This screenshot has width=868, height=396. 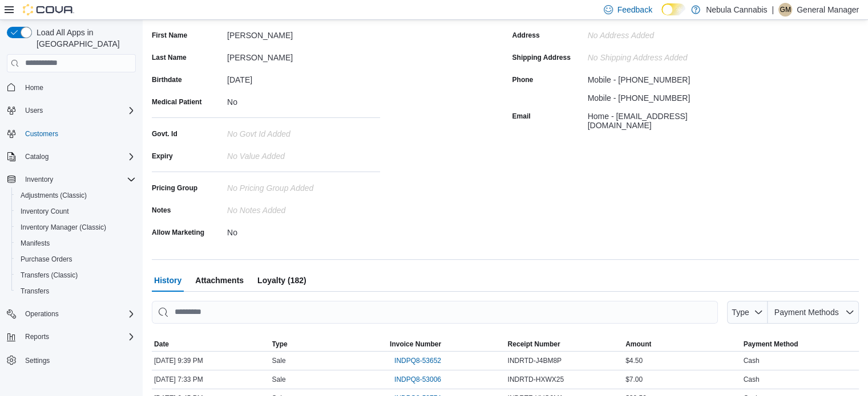 What do you see at coordinates (417, 361) in the screenshot?
I see `span: INDPQ8-53652` at bounding box center [417, 361].